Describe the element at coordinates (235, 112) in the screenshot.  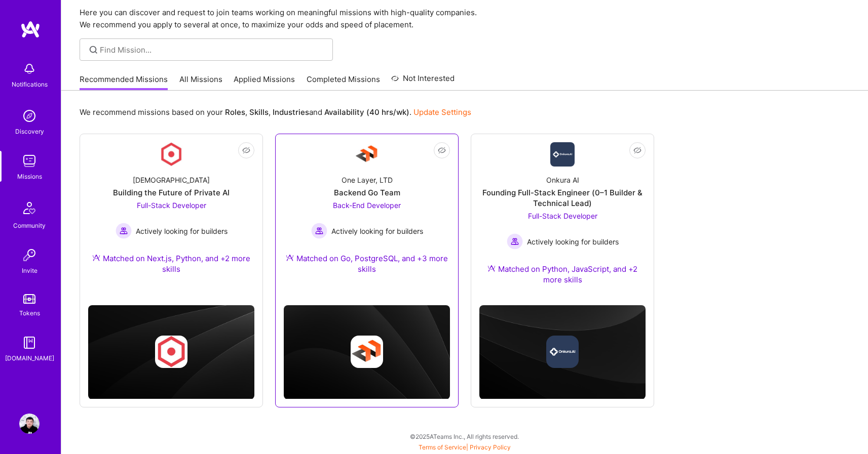
I see `b: Roles` at that location.